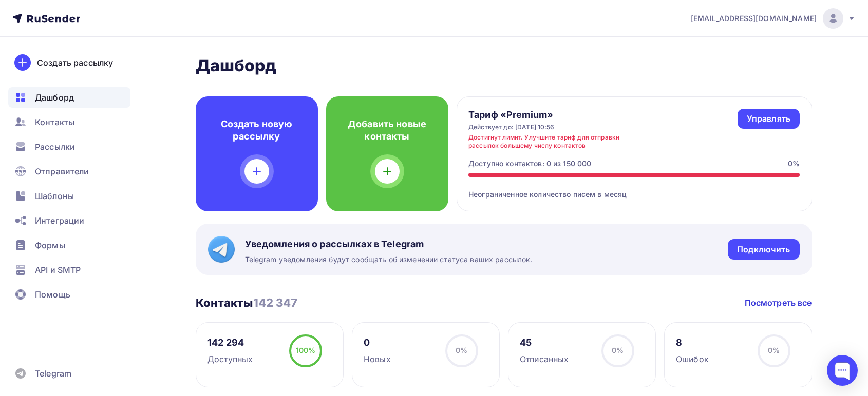 The image size is (868, 396). What do you see at coordinates (377, 343) in the screenshot?
I see `div: 0` at bounding box center [377, 343].